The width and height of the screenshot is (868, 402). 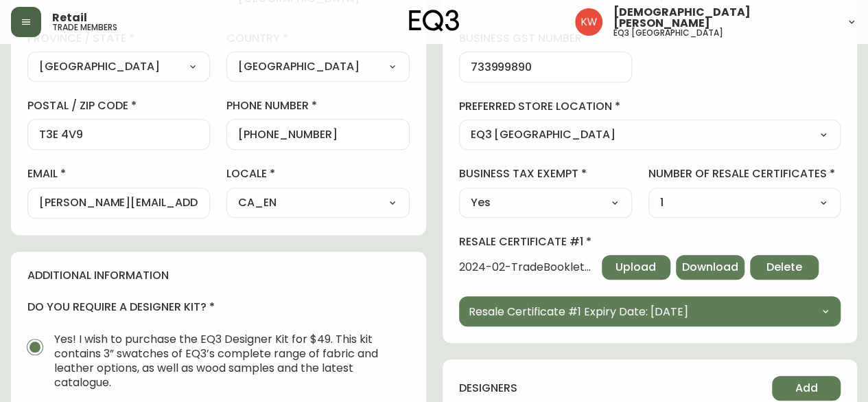 What do you see at coordinates (806, 388) in the screenshot?
I see `button: Add` at bounding box center [806, 388].